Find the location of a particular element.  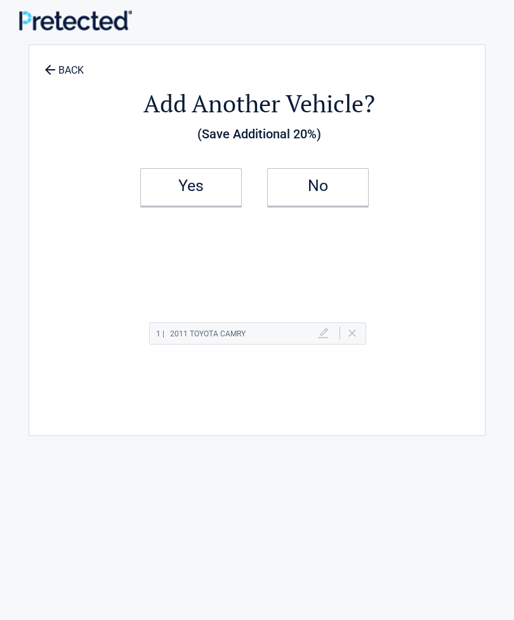

h2: Yes is located at coordinates (191, 186).